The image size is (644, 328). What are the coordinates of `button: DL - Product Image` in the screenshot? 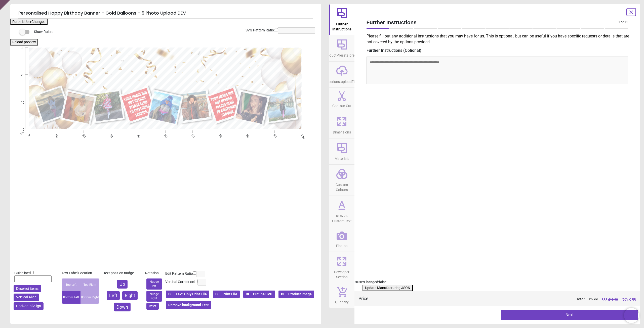 It's located at (296, 294).